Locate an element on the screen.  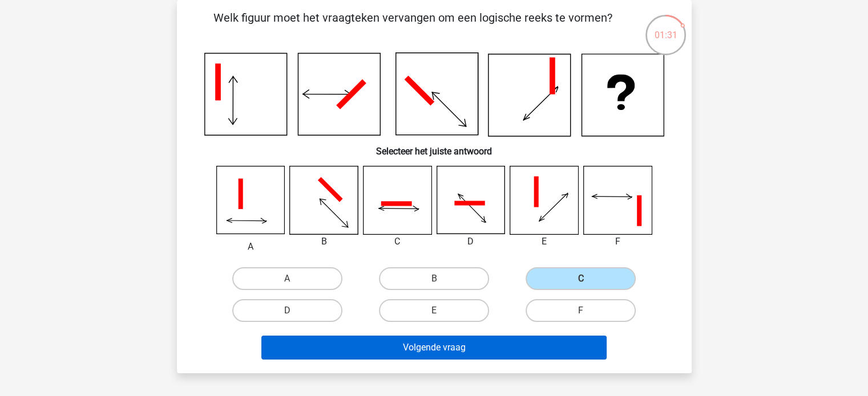
div: F is located at coordinates (618, 242).